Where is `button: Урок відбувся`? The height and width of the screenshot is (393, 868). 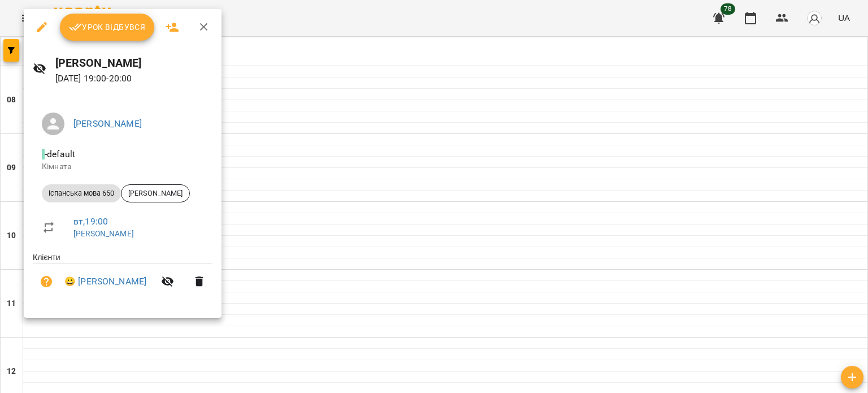
button: Урок відбувся is located at coordinates (108, 27).